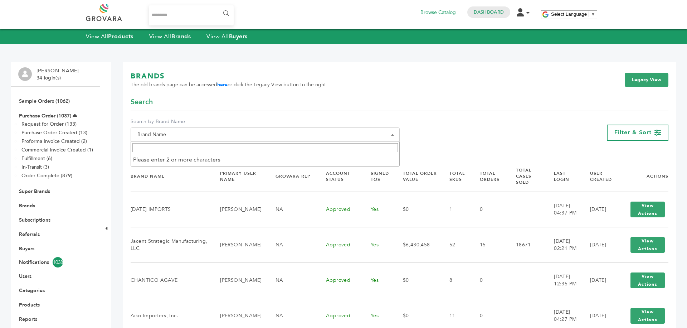 The height and width of the screenshot is (328, 687). I want to click on a: Commercial Invoice Created (1), so click(57, 150).